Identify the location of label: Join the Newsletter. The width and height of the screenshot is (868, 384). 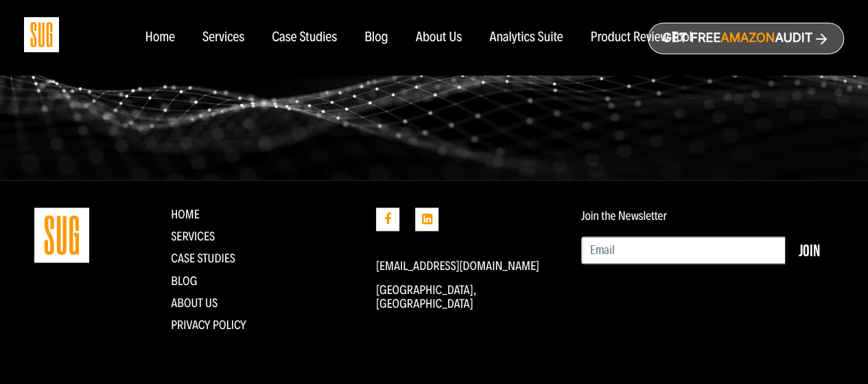
(624, 216).